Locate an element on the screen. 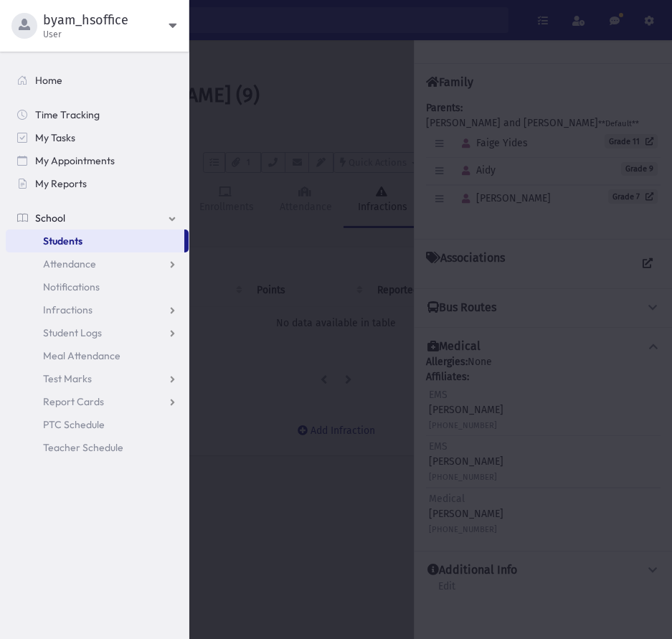 The image size is (672, 639). a: Student Logs is located at coordinates (97, 332).